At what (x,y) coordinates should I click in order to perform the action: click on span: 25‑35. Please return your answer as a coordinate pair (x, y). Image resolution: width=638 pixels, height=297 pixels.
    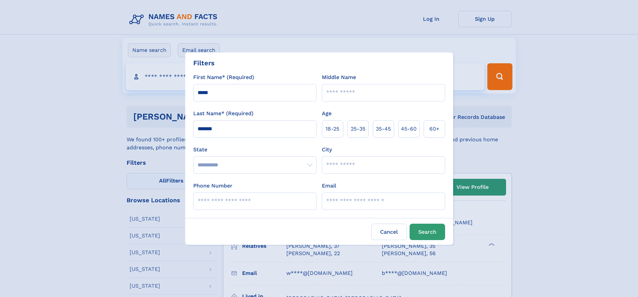
    Looking at the image, I should click on (358, 129).